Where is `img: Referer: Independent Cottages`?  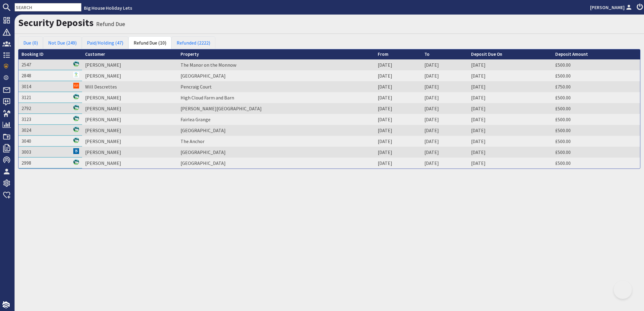 img: Referer: Independent Cottages is located at coordinates (76, 151).